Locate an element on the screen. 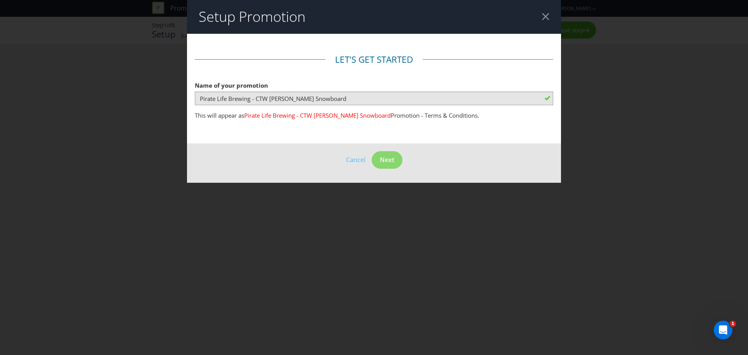 The height and width of the screenshot is (355, 748). button: Next is located at coordinates (387, 160).